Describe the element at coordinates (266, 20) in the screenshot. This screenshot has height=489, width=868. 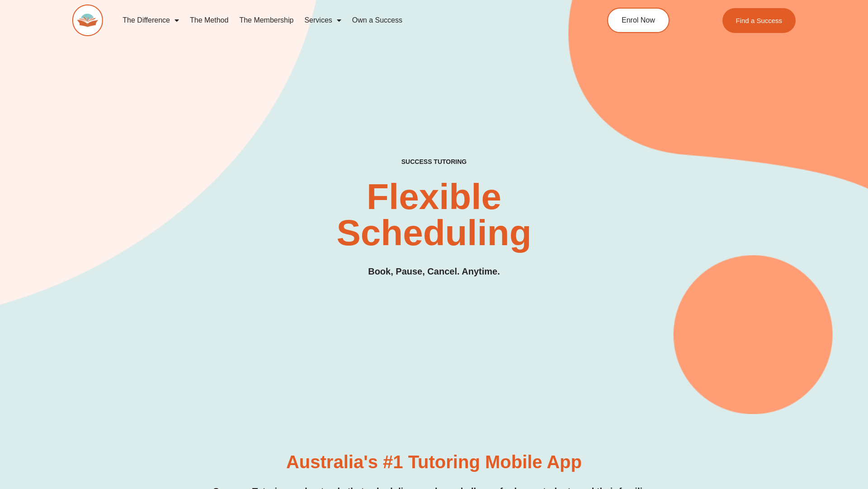
I see `a: The Membership` at that location.